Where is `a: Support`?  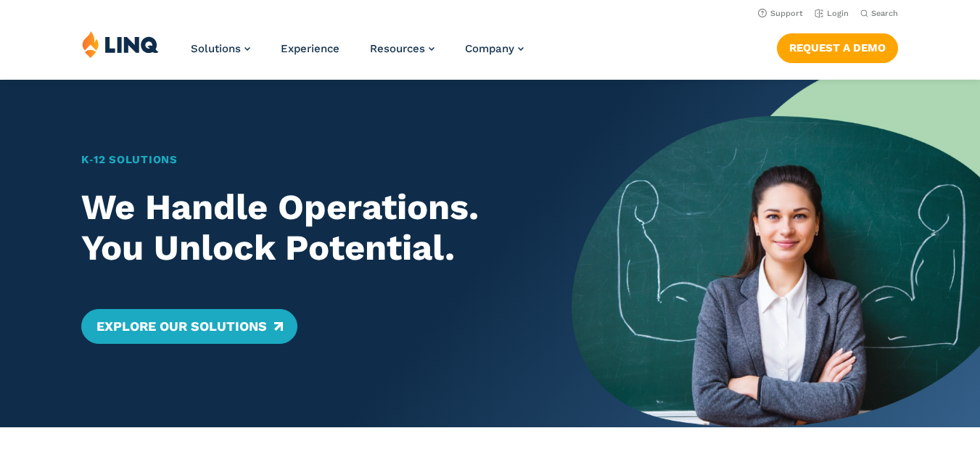 a: Support is located at coordinates (781, 13).